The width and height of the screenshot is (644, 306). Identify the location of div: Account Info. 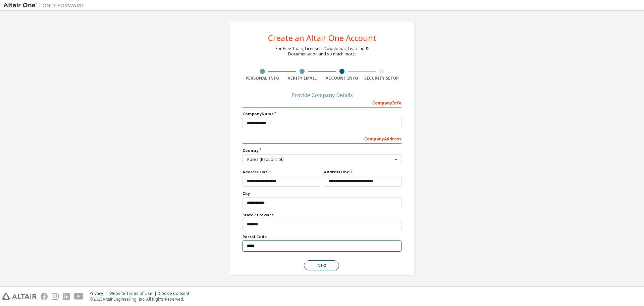
(342, 78).